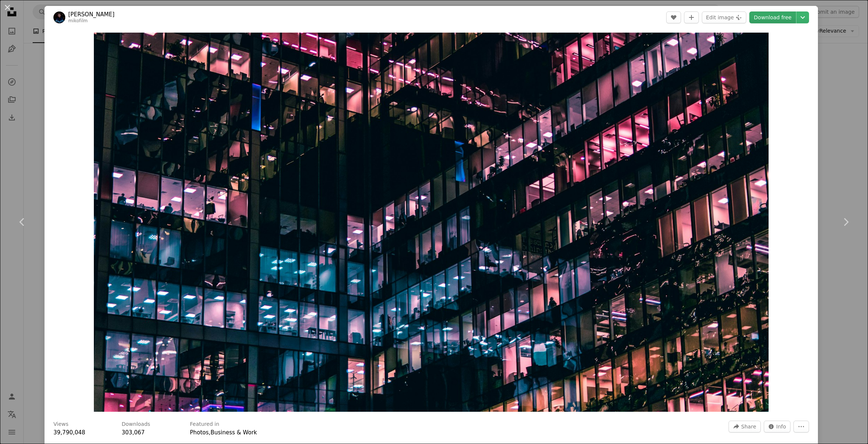 This screenshot has width=868, height=444. What do you see at coordinates (692, 17) in the screenshot?
I see `button: Add to Collection` at bounding box center [692, 17].